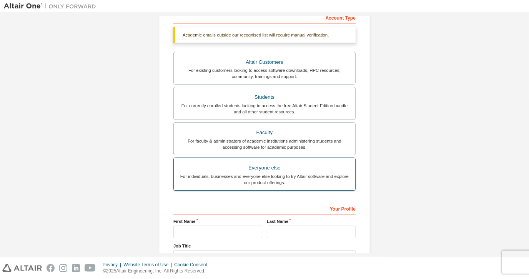 The height and width of the screenshot is (279, 529). What do you see at coordinates (113, 265) in the screenshot?
I see `div: Privacy` at bounding box center [113, 265].